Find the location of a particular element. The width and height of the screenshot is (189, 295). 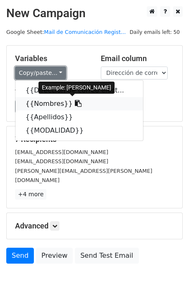

a: Daily emails left: 50 is located at coordinates (155, 32).